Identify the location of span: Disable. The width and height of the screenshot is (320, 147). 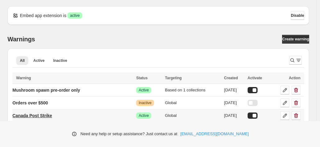
(297, 16).